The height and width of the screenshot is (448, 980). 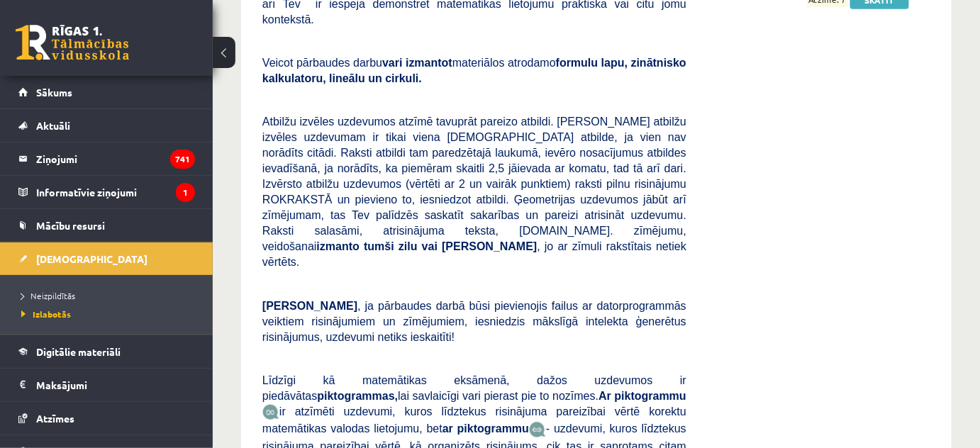 What do you see at coordinates (78, 352) in the screenshot?
I see `span: Digitālie materiāli` at bounding box center [78, 352].